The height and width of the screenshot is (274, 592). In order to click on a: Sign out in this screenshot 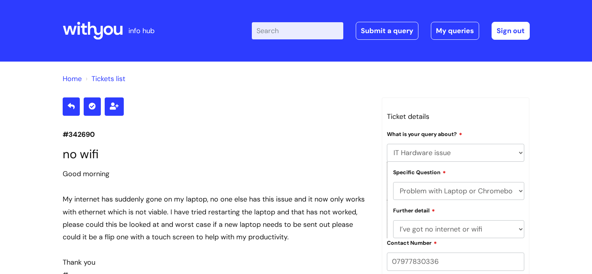, I will do `click(511, 31)`.